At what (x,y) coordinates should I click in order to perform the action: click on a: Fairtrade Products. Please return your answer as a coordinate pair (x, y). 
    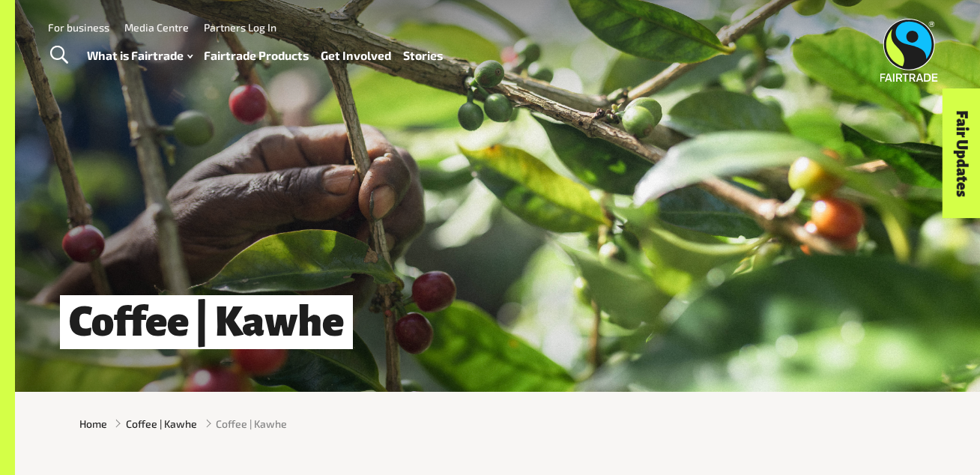
    Looking at the image, I should click on (256, 56).